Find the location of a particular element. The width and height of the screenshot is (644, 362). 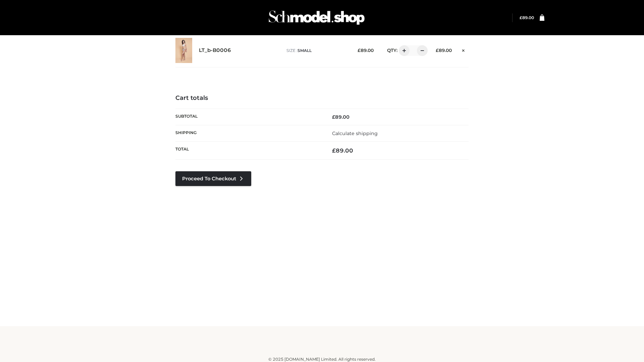

a: Remove this item is located at coordinates (464, 49).